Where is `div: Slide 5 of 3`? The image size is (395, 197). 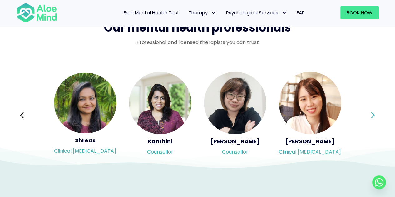
div: Slide 5 of 3 is located at coordinates (85, 115).